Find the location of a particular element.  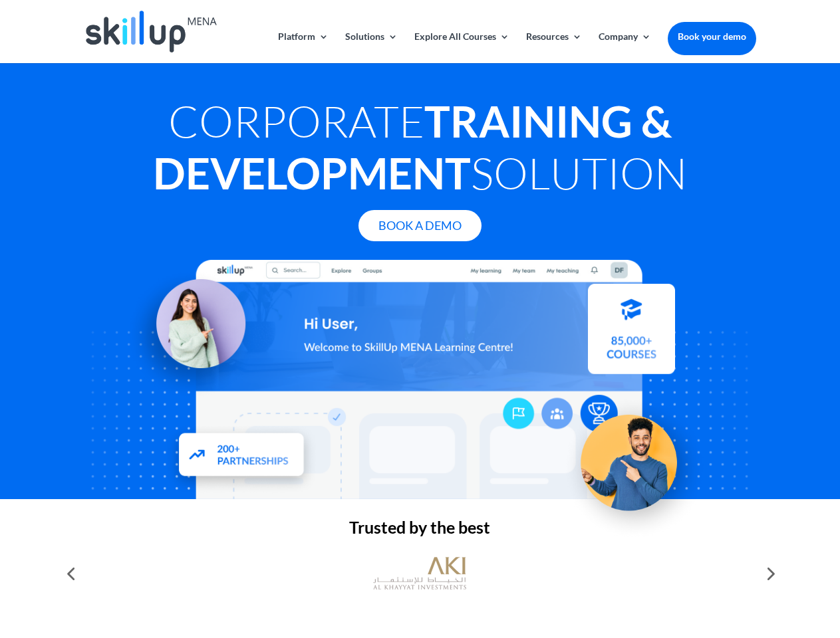

a: Solutions is located at coordinates (371, 47).